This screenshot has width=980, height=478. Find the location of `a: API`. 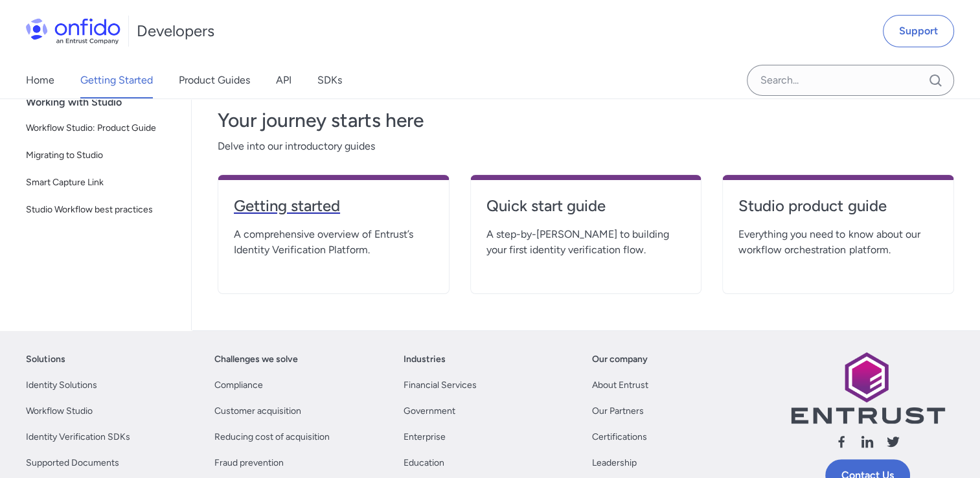

a: API is located at coordinates (284, 80).